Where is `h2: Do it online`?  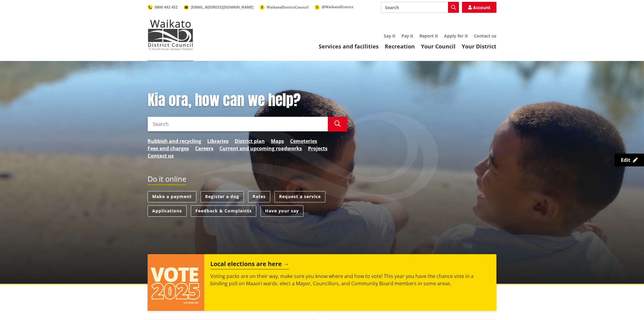 h2: Do it online is located at coordinates (167, 180).